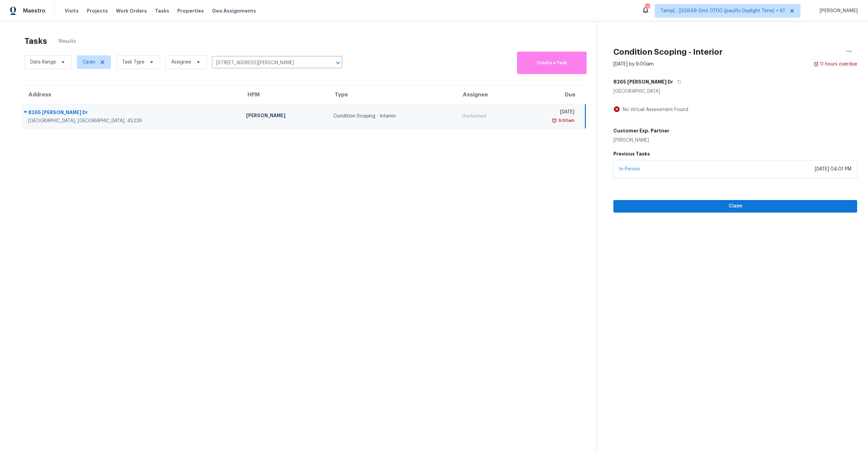 The height and width of the screenshot is (451, 868). I want to click on h5: Customer Exp. Partner, so click(642, 131).